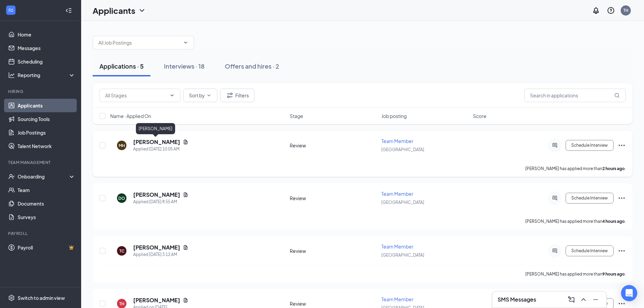 Image resolution: width=644 pixels, height=308 pixels. What do you see at coordinates (46, 203) in the screenshot?
I see `a: Documents` at bounding box center [46, 203].